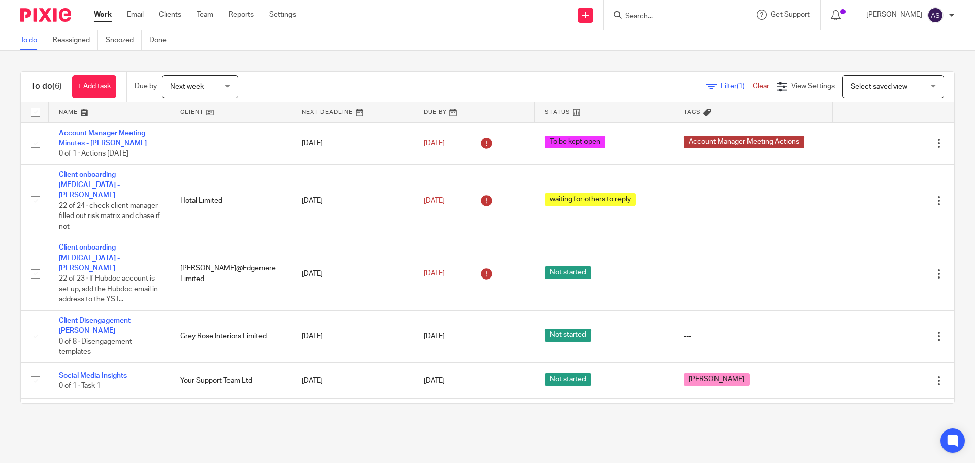  I want to click on a: Social Media Insights, so click(93, 375).